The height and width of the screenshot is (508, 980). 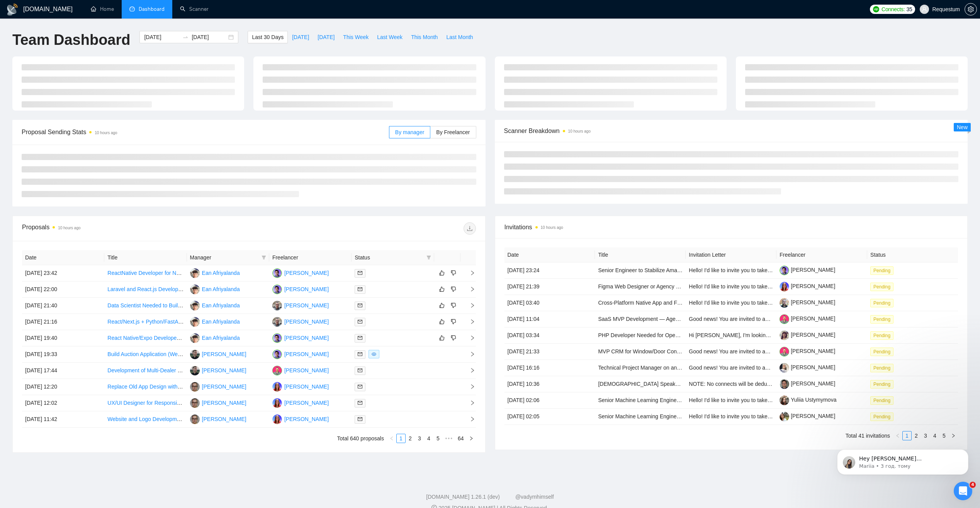 I want to click on span: like, so click(x=442, y=290).